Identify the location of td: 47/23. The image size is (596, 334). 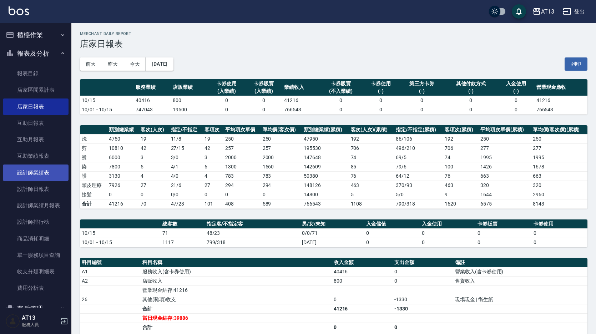
(186, 204).